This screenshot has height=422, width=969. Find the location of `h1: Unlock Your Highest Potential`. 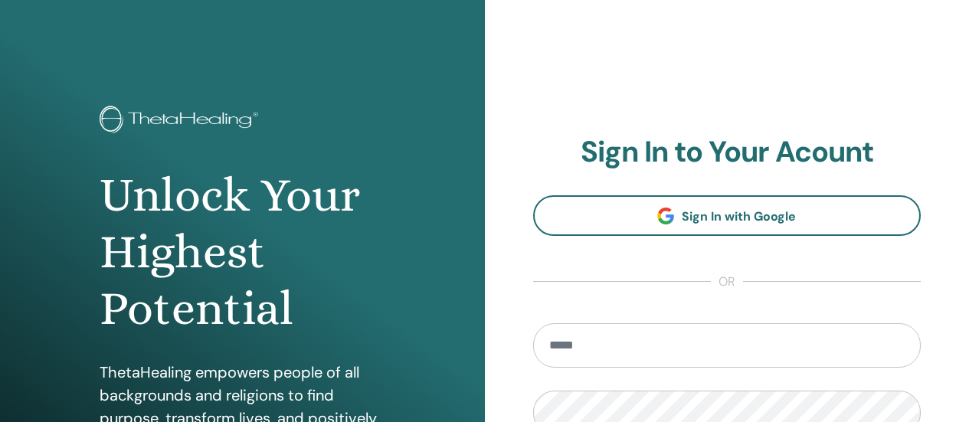

h1: Unlock Your Highest Potential is located at coordinates (242, 252).